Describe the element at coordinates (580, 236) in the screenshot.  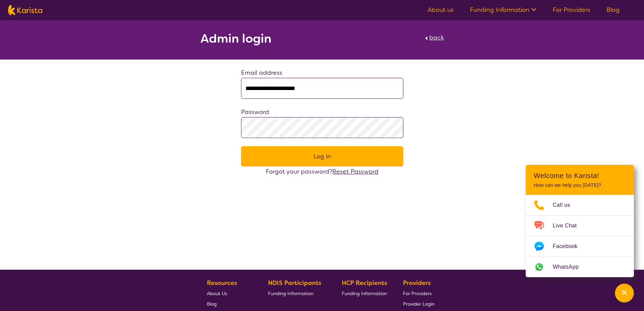
I see `ul: Choose channel` at that location.